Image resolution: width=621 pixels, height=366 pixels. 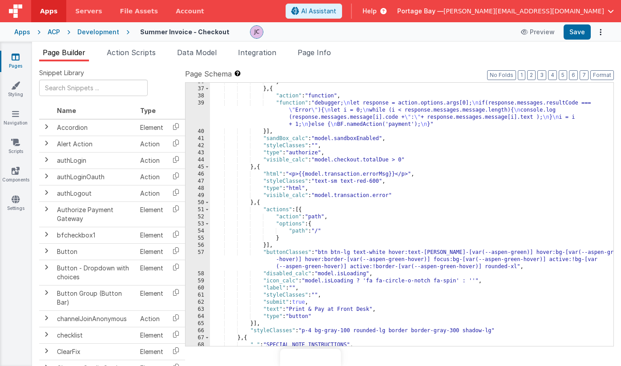 I want to click on div: 56, so click(x=197, y=245).